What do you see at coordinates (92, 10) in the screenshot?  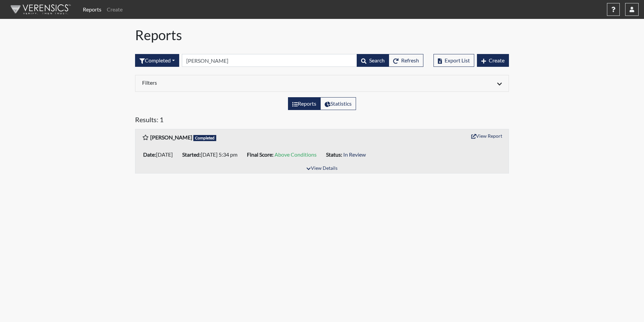 I see `a: Reports` at bounding box center [92, 10].